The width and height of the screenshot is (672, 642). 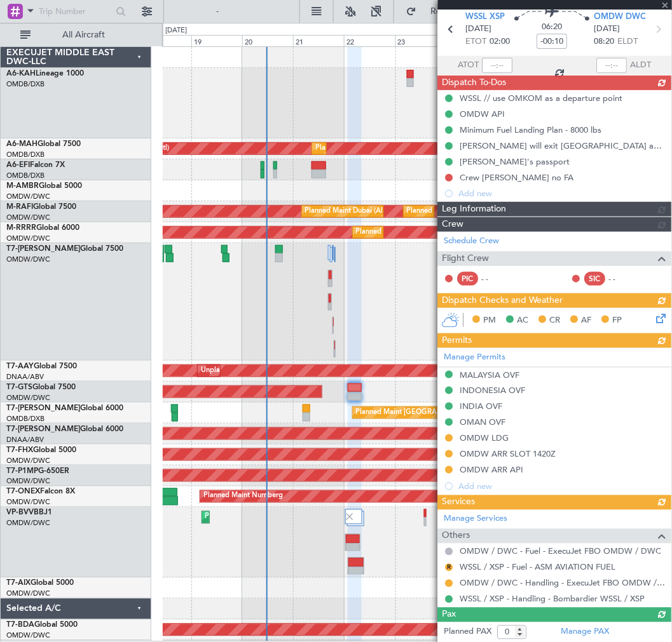 I want to click on span: T7-BDA, so click(x=20, y=626).